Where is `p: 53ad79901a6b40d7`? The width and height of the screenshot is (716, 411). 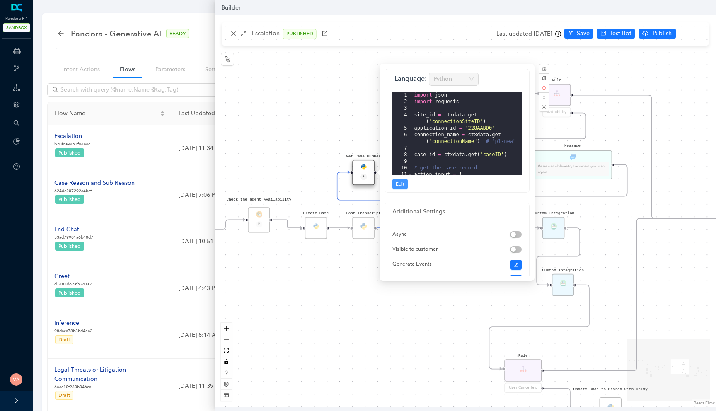
p: 53ad79901a6b40d7 is located at coordinates (74, 238).